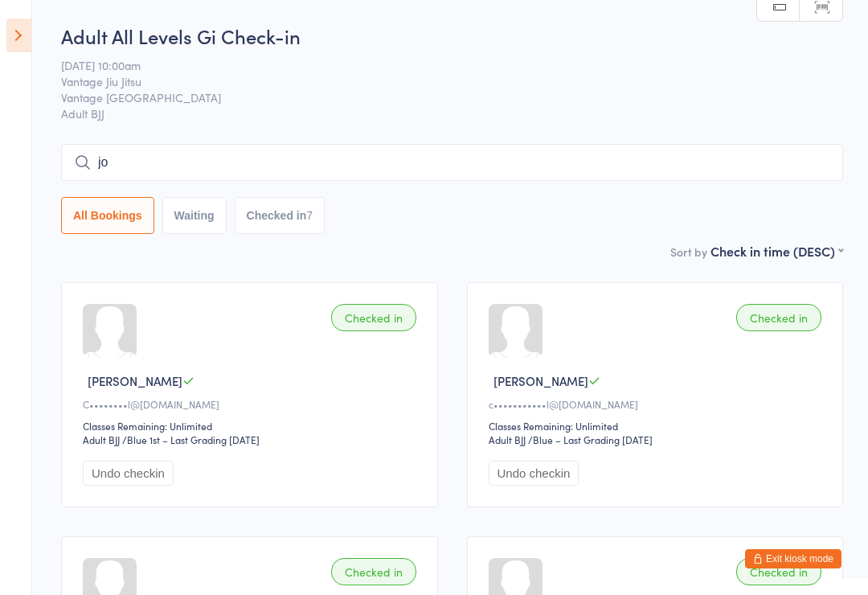  What do you see at coordinates (108, 215) in the screenshot?
I see `button: All Bookings` at bounding box center [108, 215].